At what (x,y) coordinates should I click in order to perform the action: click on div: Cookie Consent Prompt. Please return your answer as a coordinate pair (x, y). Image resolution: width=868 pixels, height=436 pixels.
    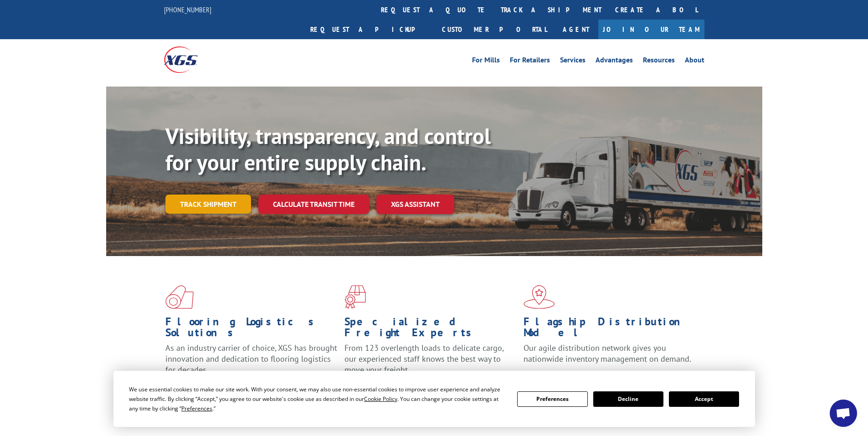
    Looking at the image, I should click on (434, 399).